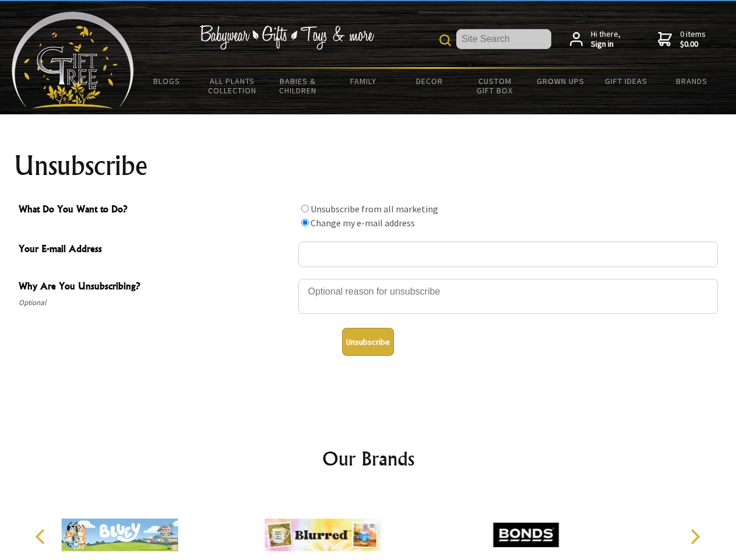  What do you see at coordinates (693, 39) in the screenshot?
I see `span: 0 items` at bounding box center [693, 39].